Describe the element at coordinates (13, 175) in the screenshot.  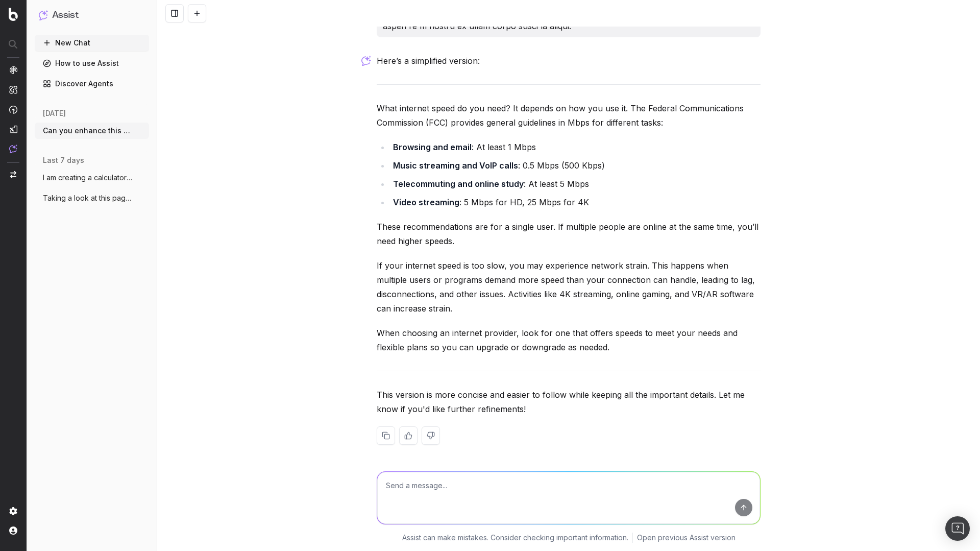
I see `img: Switch project` at that location.